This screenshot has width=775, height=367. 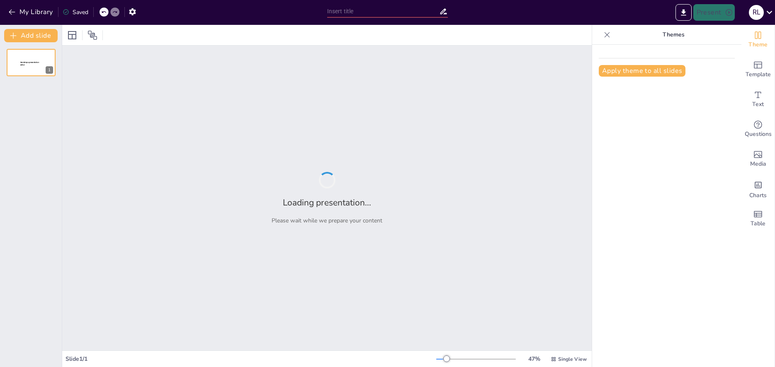 I want to click on div: Saved, so click(x=75, y=12).